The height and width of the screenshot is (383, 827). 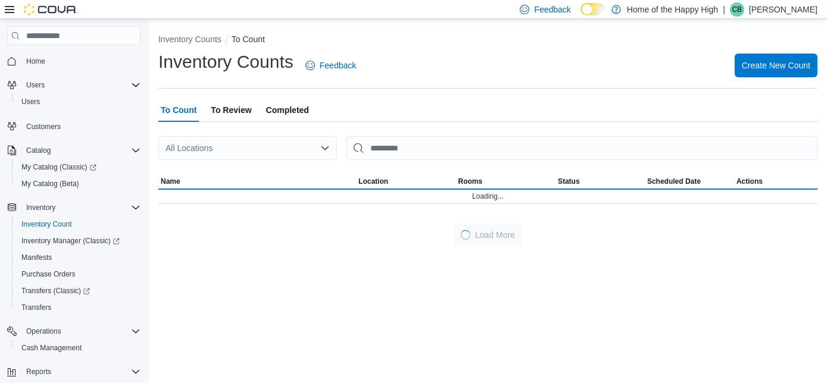 I want to click on button: Location, so click(x=405, y=182).